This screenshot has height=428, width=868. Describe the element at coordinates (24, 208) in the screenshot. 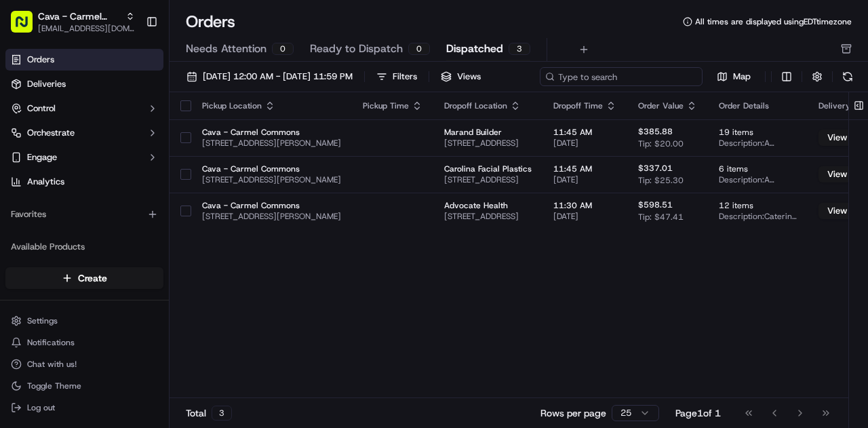

I see `img: Carmel Commons` at that location.